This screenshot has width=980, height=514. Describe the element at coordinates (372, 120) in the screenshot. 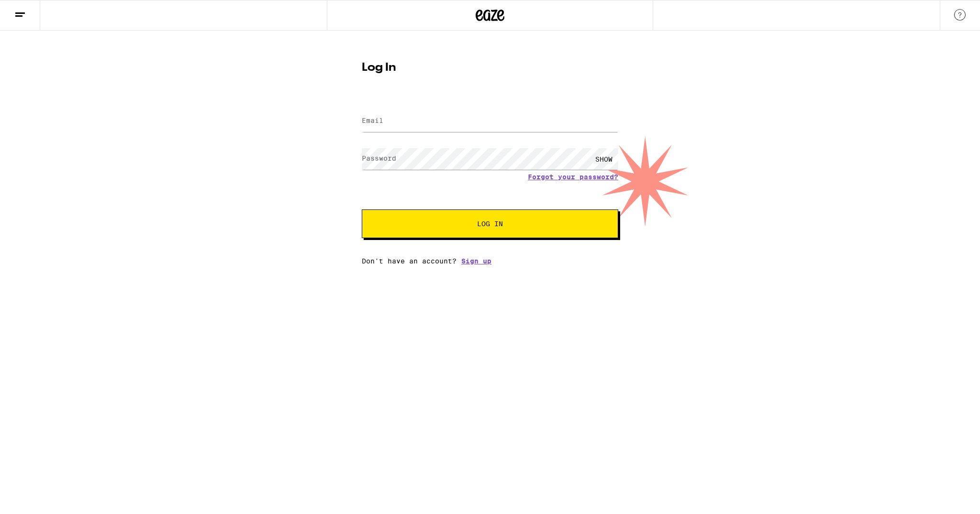

I see `label: Email` at that location.